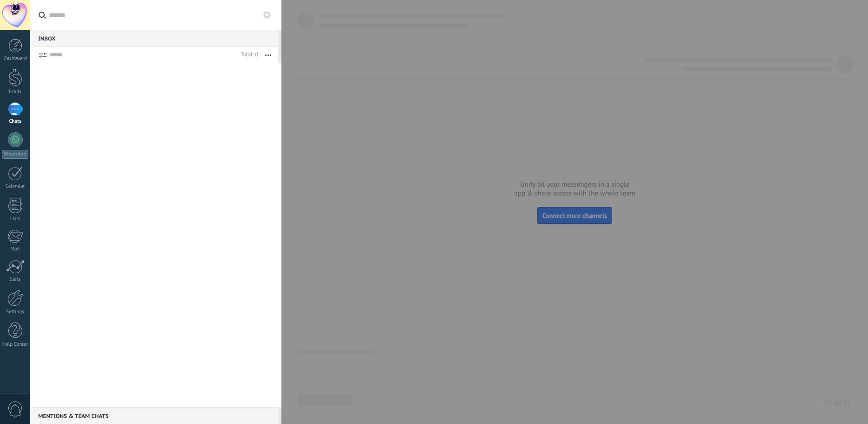  I want to click on div: Lists, so click(15, 219).